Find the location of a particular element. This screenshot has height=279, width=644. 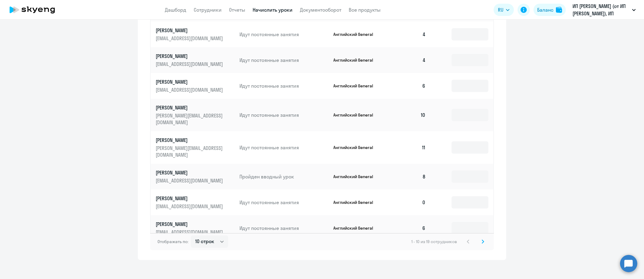

a: Начислить уроки is located at coordinates (273, 10).